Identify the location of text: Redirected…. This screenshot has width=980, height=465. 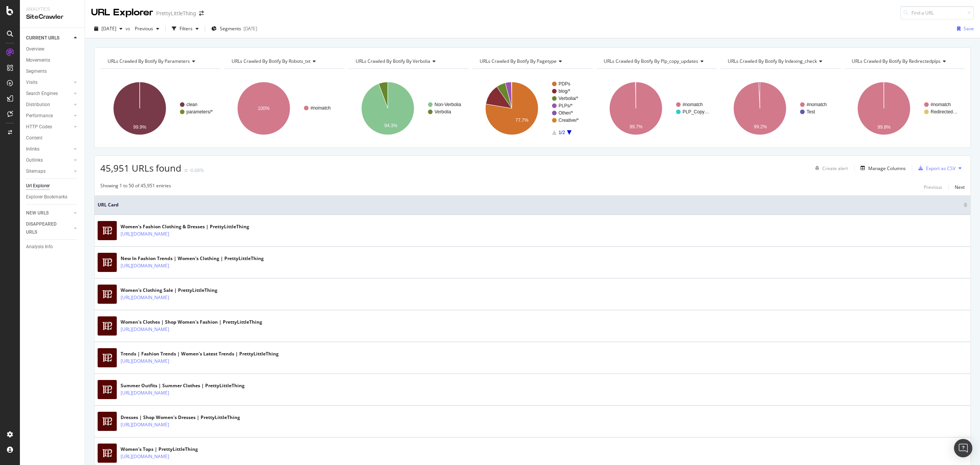
(945, 112).